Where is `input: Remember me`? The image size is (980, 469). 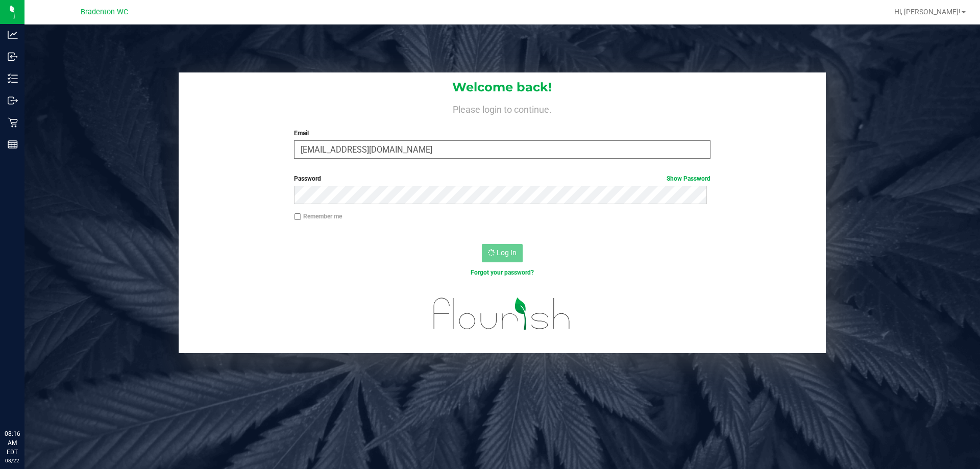
input: Remember me is located at coordinates (298, 217).